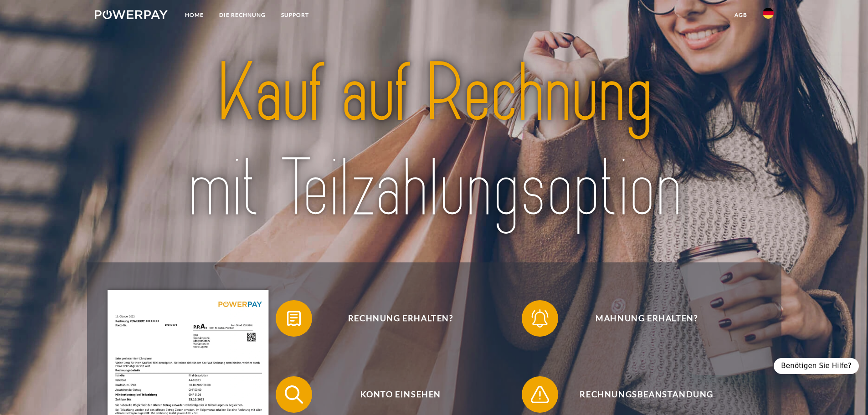 Image resolution: width=868 pixels, height=415 pixels. Describe the element at coordinates (400, 394) in the screenshot. I see `span: Konto einsehen` at that location.